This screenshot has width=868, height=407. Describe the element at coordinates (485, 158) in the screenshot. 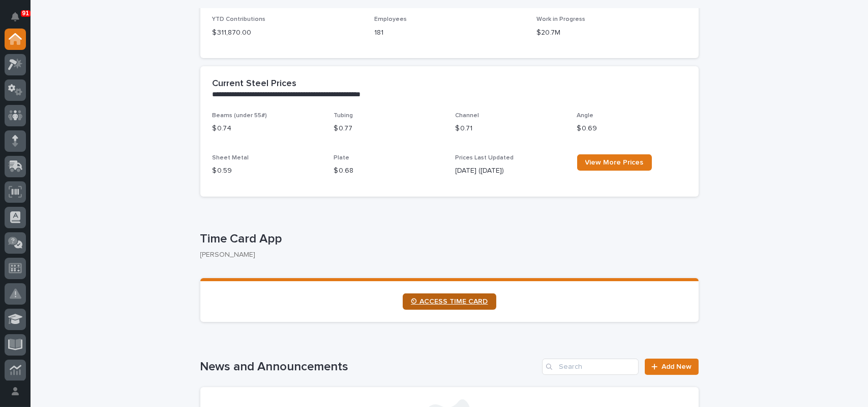

I see `span: Prices Last Updated` at that location.